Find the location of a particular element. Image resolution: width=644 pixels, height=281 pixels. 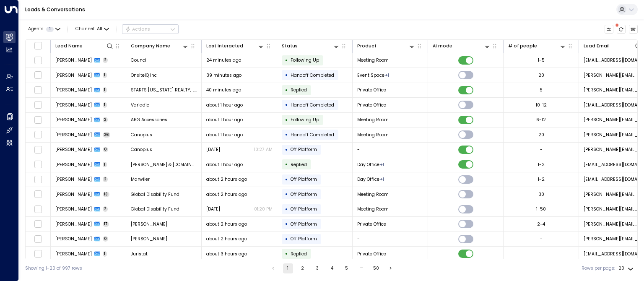

span: OnsiteIQ Inc is located at coordinates (144, 75).